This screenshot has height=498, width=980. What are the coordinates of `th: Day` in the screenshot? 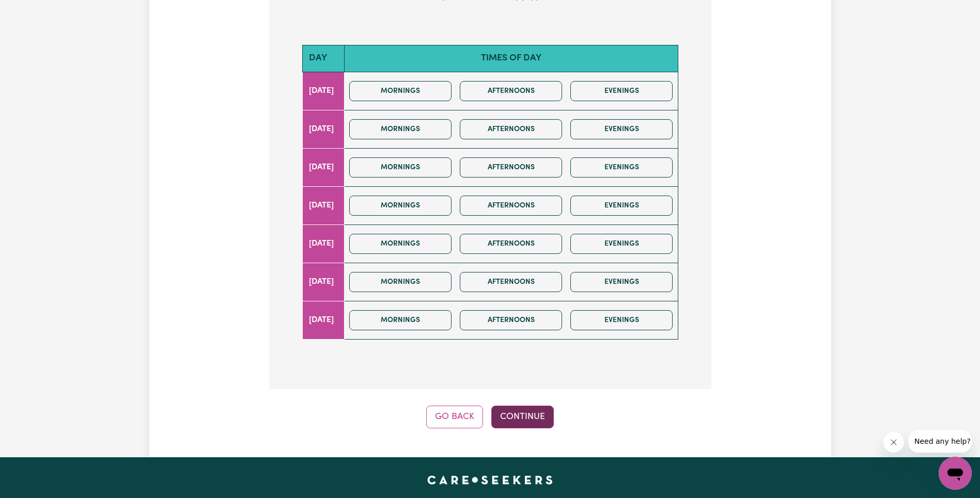 It's located at (323, 58).